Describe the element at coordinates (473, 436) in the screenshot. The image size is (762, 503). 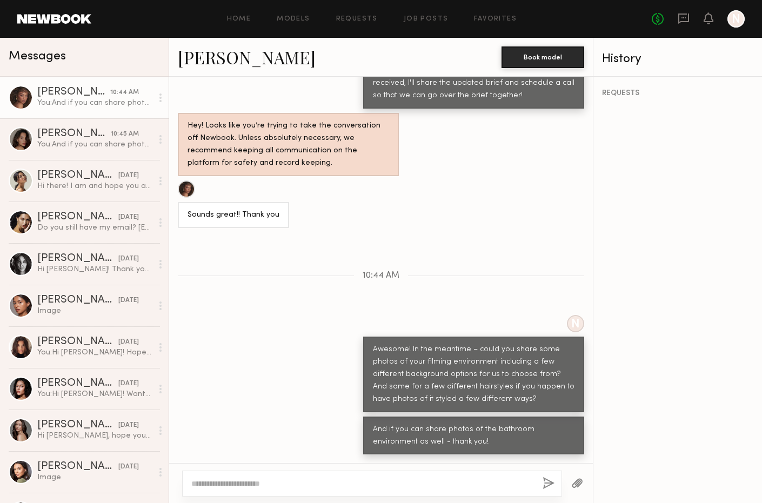
I see `div: And if you can share photos of the bathroom environment as well - thank you!` at that location.